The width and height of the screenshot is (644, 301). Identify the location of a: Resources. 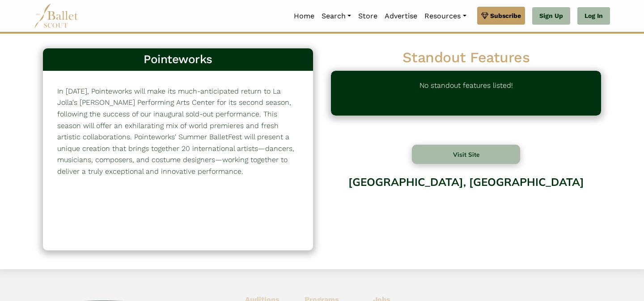
(445, 16).